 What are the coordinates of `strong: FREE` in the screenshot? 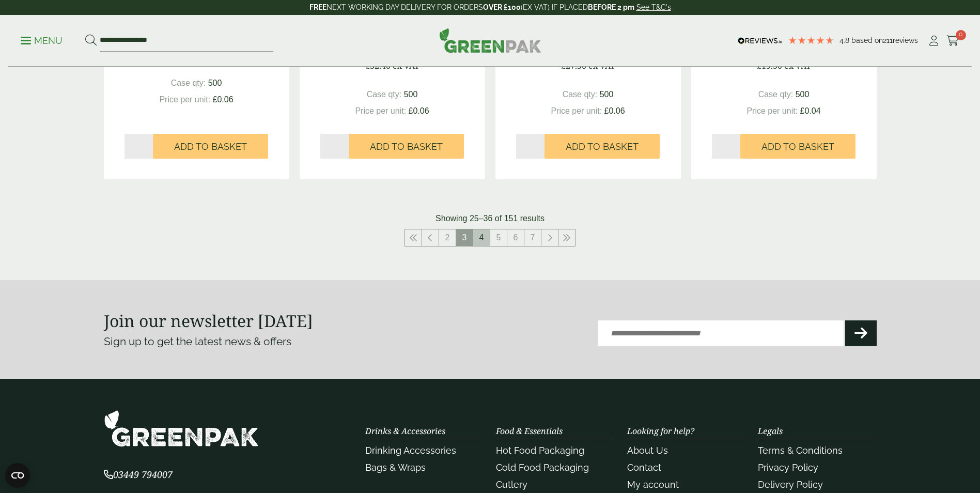 It's located at (318, 7).